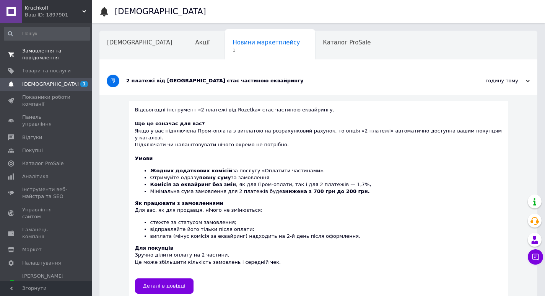 This screenshot has width=545, height=296. I want to click on div: годину тому, so click(492, 81).